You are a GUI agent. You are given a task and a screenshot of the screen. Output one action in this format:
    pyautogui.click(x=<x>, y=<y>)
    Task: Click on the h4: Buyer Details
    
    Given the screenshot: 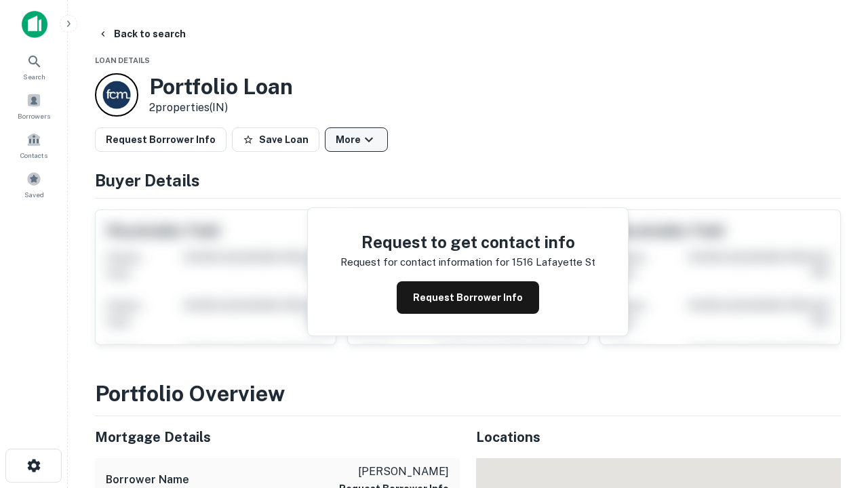 What is the action you would take?
    pyautogui.click(x=467, y=181)
    